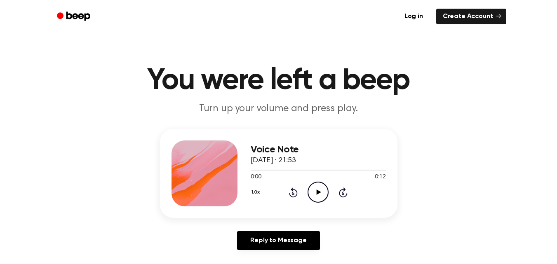  I want to click on span: 0:12, so click(380, 177).